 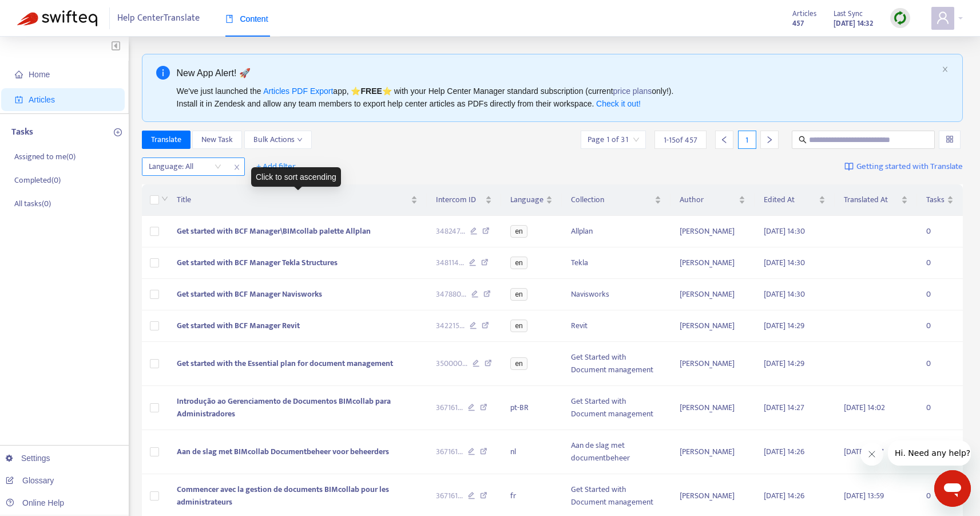 What do you see at coordinates (680, 140) in the screenshot?
I see `span: 1 - 15 of 457` at bounding box center [680, 140].